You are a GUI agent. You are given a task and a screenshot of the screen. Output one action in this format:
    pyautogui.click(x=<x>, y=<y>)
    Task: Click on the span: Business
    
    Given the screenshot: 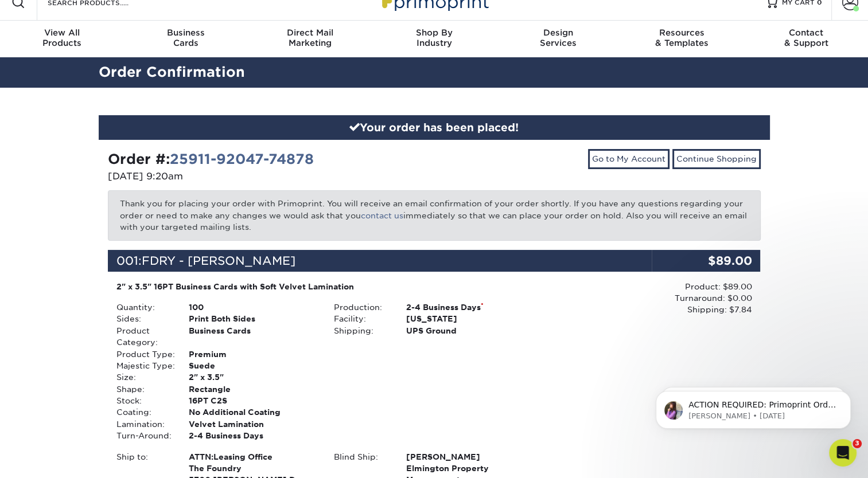 What is the action you would take?
    pyautogui.click(x=186, y=33)
    